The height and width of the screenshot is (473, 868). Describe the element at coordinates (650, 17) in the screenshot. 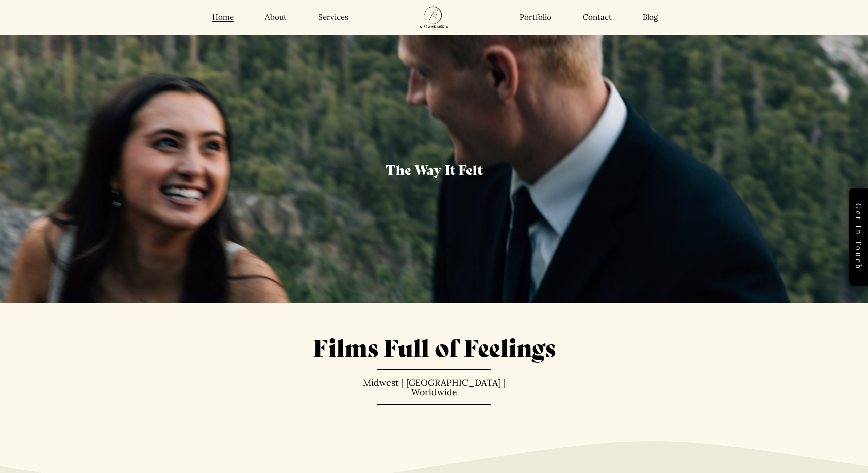

I see `a: Blog` at that location.